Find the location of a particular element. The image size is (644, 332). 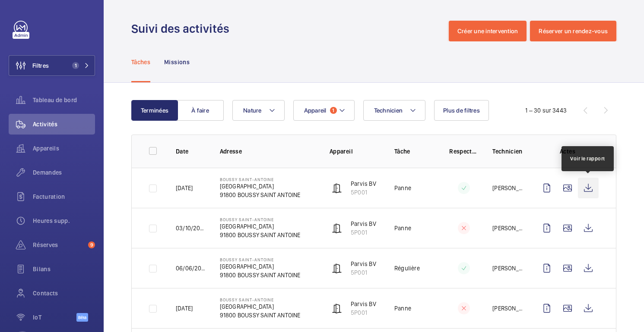

button: Plus de filtres is located at coordinates (461, 111).